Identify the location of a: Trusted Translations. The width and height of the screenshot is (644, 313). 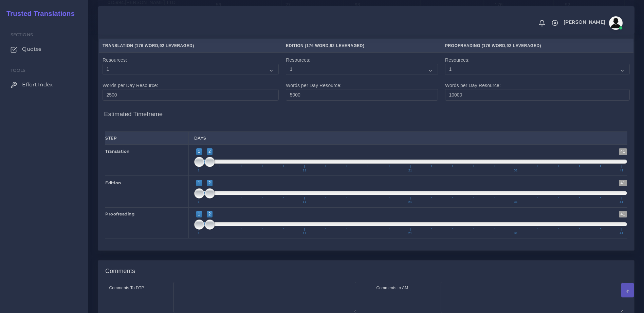
(38, 14).